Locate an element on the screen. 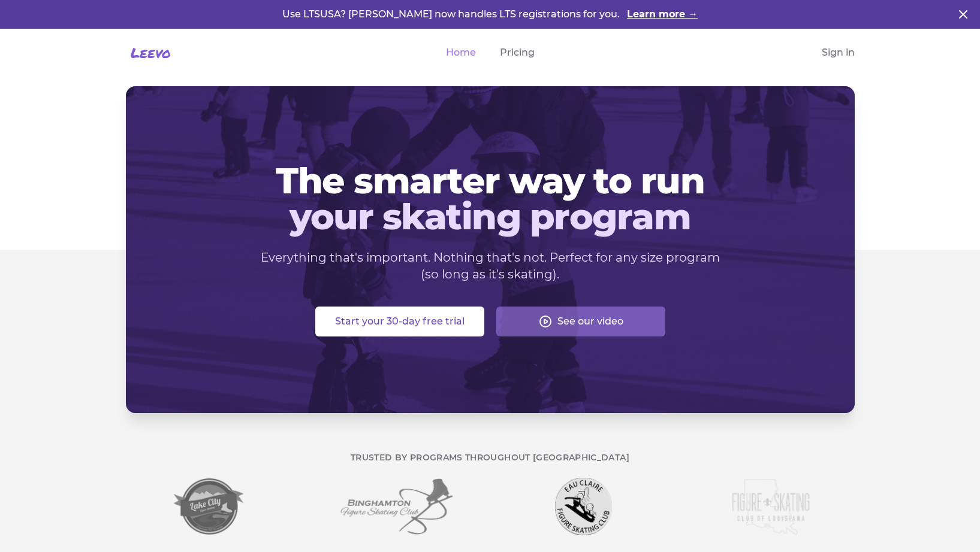 The height and width of the screenshot is (552, 980). button: Start your 30-day free trial is located at coordinates (400, 322).